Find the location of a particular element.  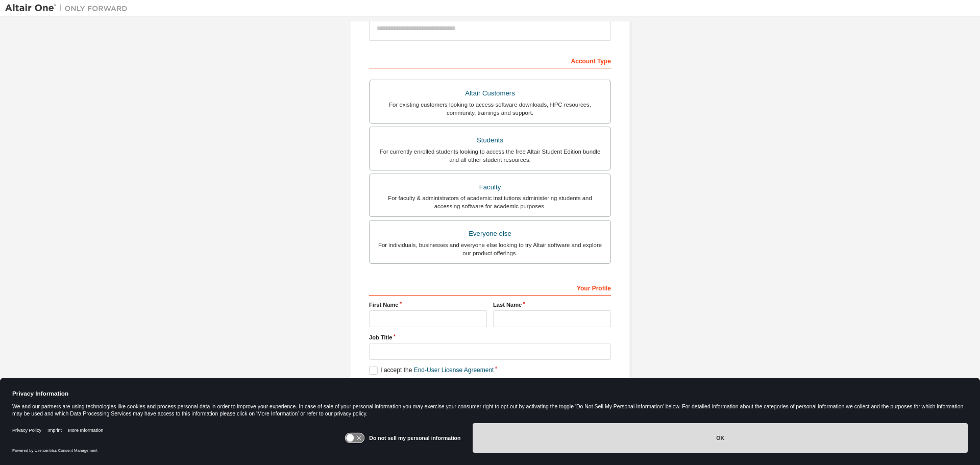

div: For existing customers looking to access software downloads, HPC resources, community, trainings ... is located at coordinates (490, 109).